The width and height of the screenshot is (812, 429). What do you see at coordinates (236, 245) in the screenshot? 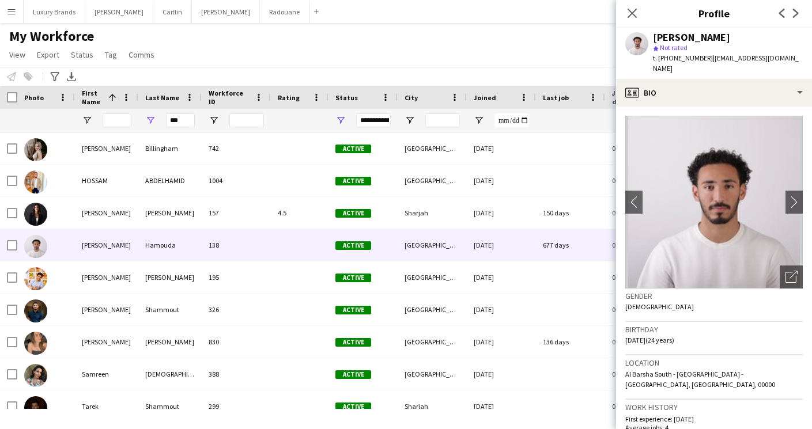
I see `div: 138` at bounding box center [236, 245].